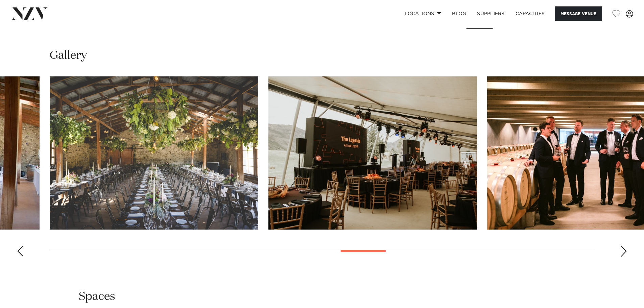 This screenshot has height=308, width=644. Describe the element at coordinates (372, 152) in the screenshot. I see `swiper-slide: 18 / 30` at that location.